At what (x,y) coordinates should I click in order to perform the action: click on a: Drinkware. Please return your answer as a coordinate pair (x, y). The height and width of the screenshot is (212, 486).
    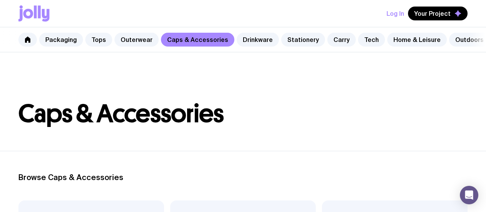
    Looking at the image, I should click on (258, 40).